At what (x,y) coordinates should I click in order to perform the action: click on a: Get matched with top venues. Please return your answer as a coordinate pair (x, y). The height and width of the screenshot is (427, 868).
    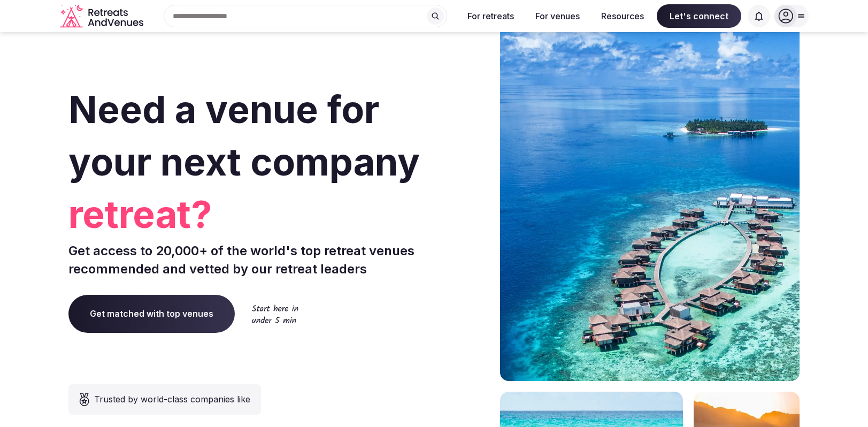
    Looking at the image, I should click on (151, 314).